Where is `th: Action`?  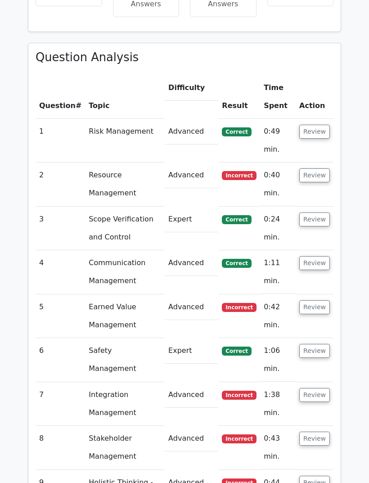 th: Action is located at coordinates (314, 97).